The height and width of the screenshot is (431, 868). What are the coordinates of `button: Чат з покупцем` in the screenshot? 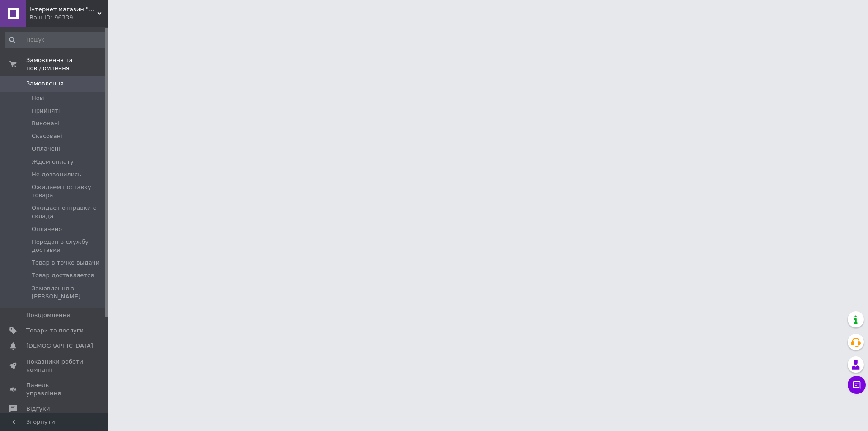 It's located at (856, 385).